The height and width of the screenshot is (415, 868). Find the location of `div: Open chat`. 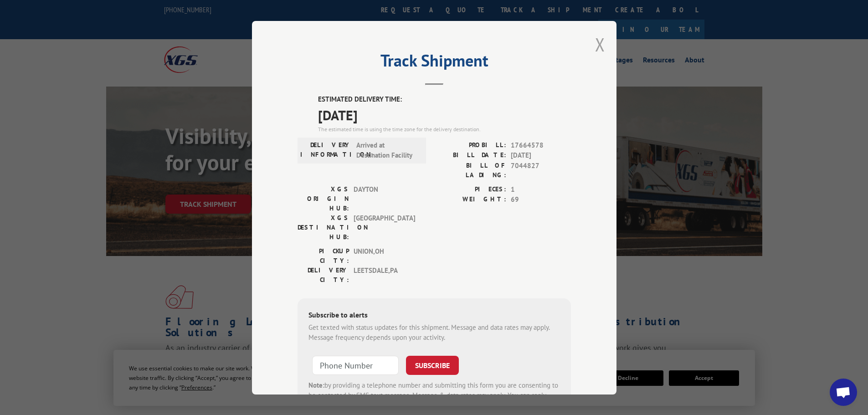

div: Open chat is located at coordinates (843, 392).